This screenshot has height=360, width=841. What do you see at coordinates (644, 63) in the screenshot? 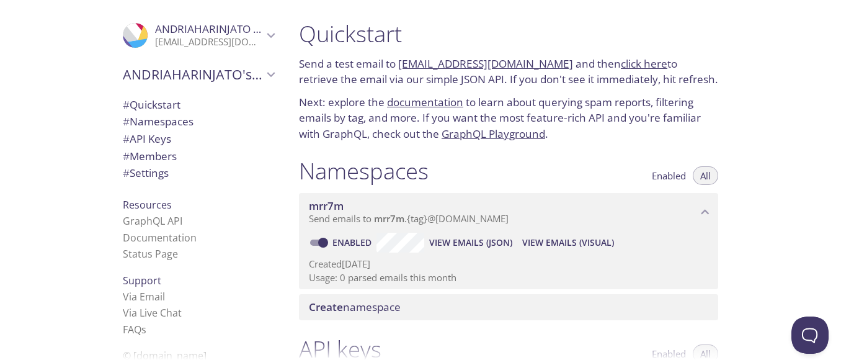
I see `a: click here` at bounding box center [644, 63].